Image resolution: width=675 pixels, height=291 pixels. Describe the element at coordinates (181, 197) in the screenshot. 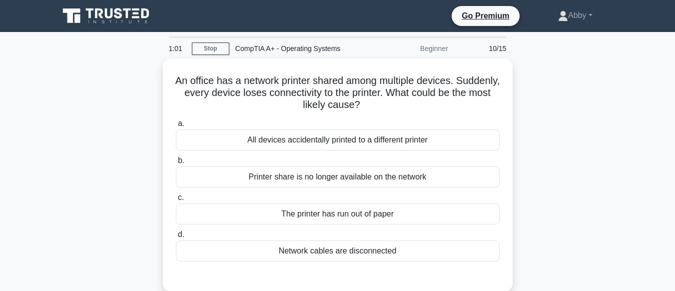

I see `span: c.` at that location.